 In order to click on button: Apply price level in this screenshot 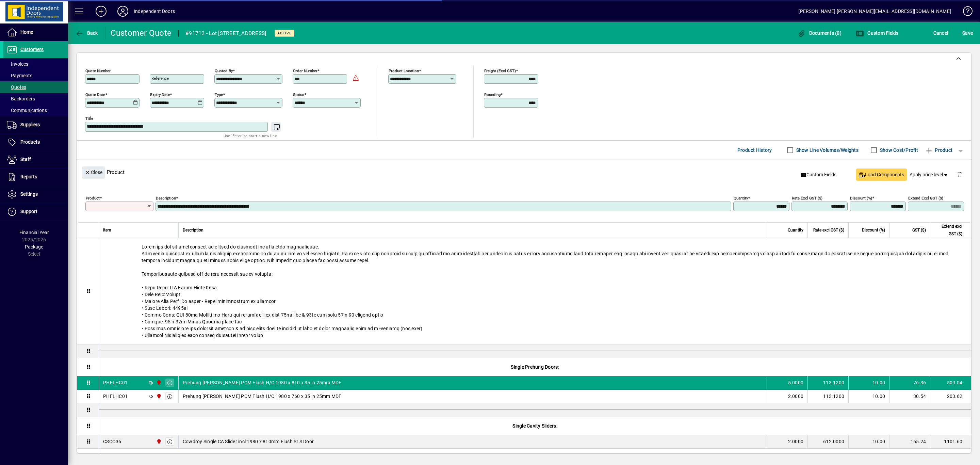, I will do `click(929, 174)`.